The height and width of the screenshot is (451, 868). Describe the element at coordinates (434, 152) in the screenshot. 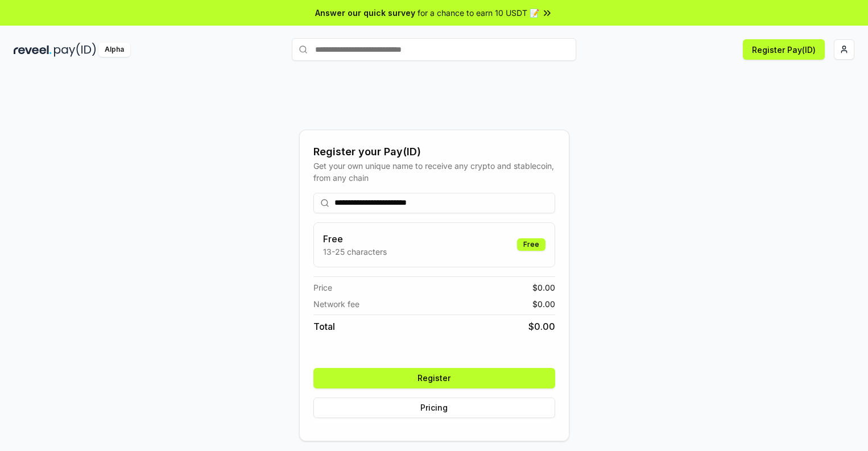

I see `div: Register your Pay(ID)` at that location.